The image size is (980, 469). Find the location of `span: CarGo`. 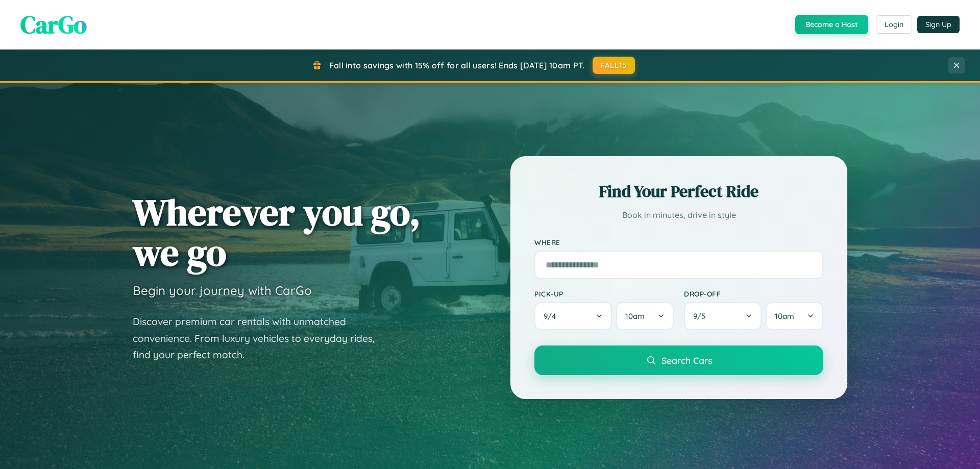

span: CarGo is located at coordinates (53, 24).